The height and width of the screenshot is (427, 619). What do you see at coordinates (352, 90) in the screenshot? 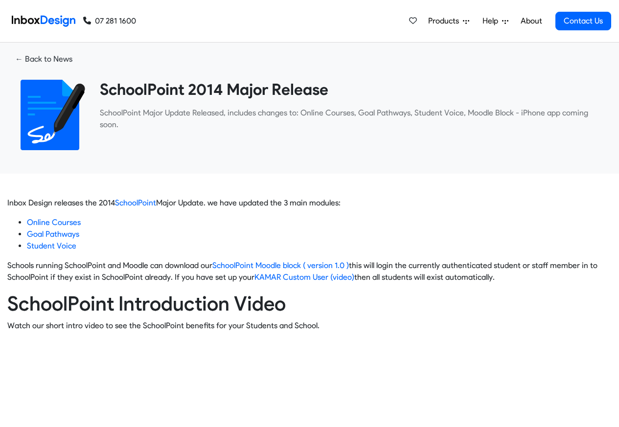
I see `heading: SchoolPoint 2014 Major Release` at bounding box center [352, 90].